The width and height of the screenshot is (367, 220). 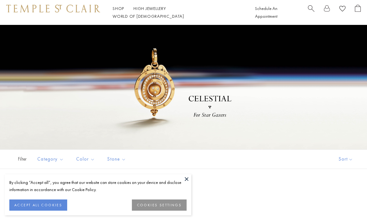 I want to click on button: Show sort by, so click(x=346, y=159).